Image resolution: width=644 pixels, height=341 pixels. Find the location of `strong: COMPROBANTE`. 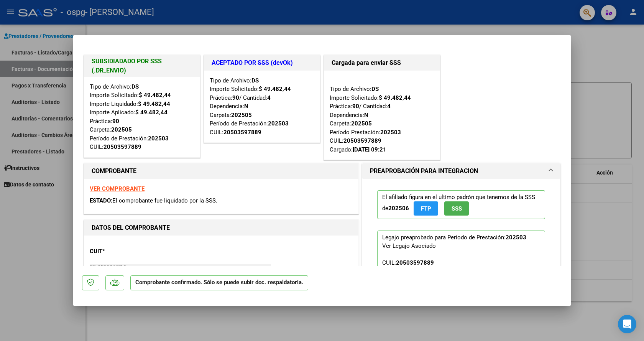

strong: COMPROBANTE is located at coordinates (114, 171).